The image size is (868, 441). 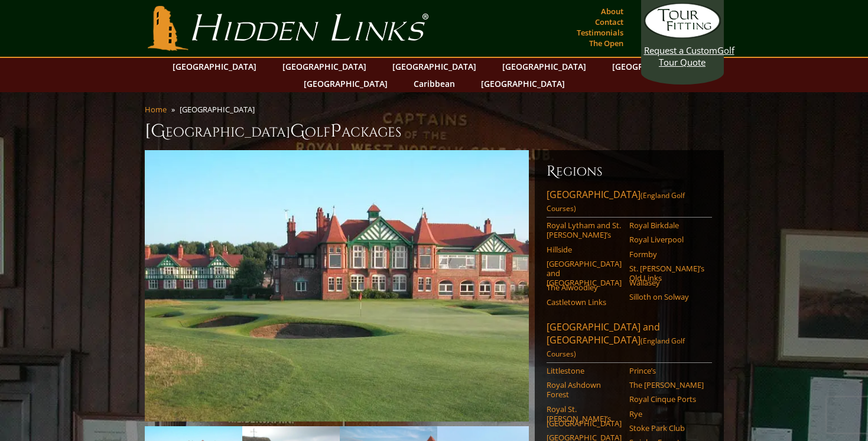 I want to click on a: Caribbean, so click(x=434, y=84).